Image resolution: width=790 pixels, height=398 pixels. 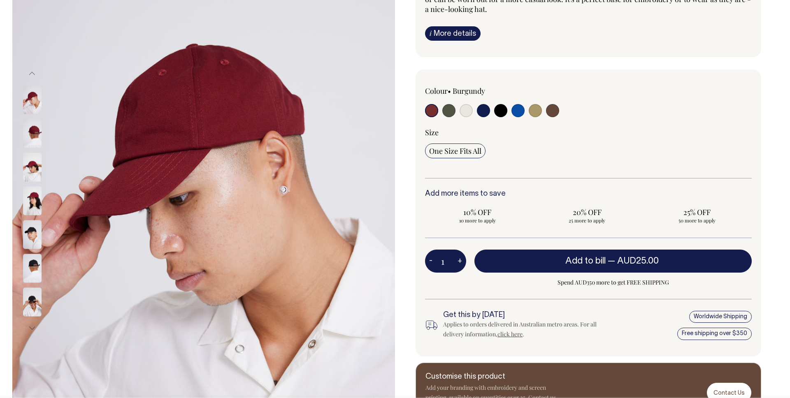 I want to click on span: 10 more to apply, so click(x=478, y=221).